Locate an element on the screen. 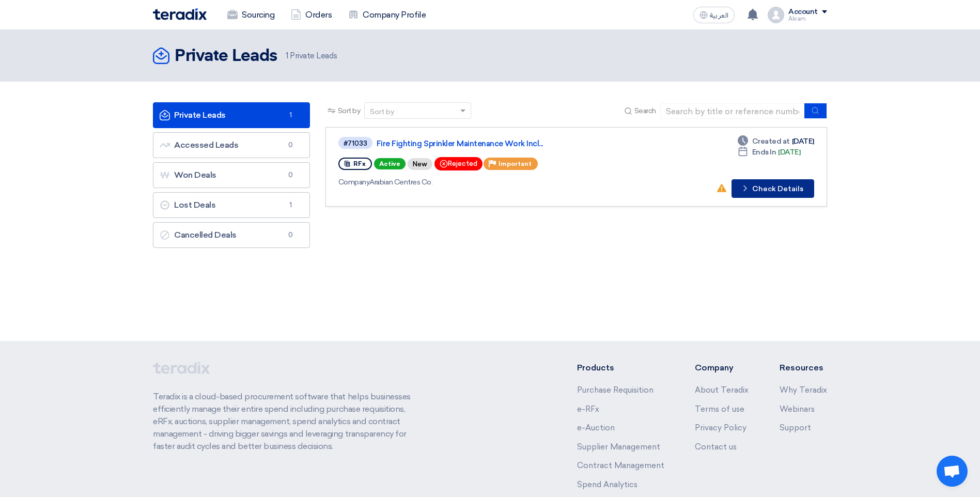 This screenshot has width=980, height=497. a: Private Leads1 is located at coordinates (232, 115).